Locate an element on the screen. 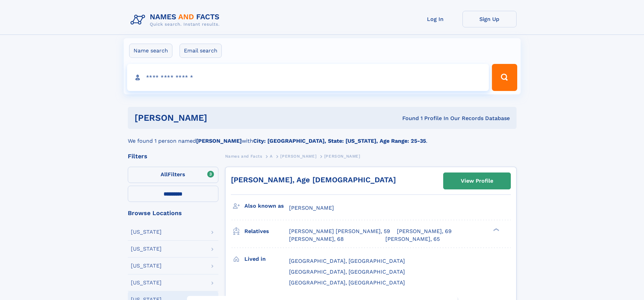 The height and width of the screenshot is (300, 644). a: A is located at coordinates (271, 156).